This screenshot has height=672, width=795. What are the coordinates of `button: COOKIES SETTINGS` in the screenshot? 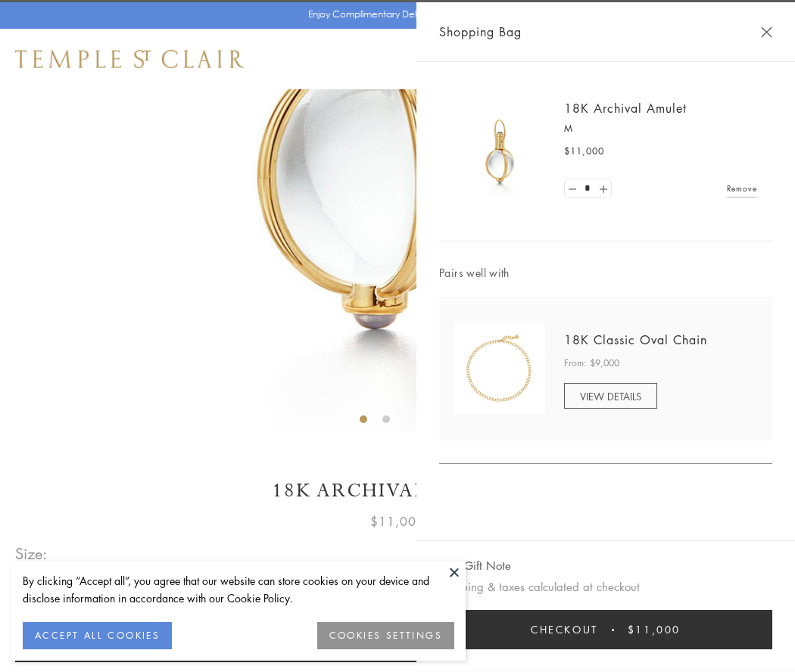 It's located at (385, 635).